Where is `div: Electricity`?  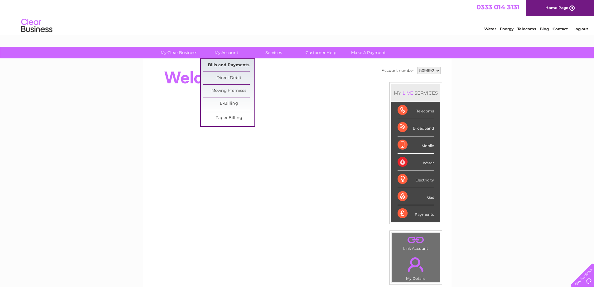
div: Electricity is located at coordinates (416, 179).